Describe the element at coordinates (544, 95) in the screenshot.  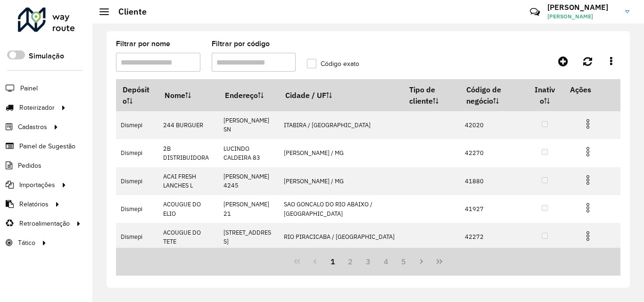
I see `th: Inativo` at that location.